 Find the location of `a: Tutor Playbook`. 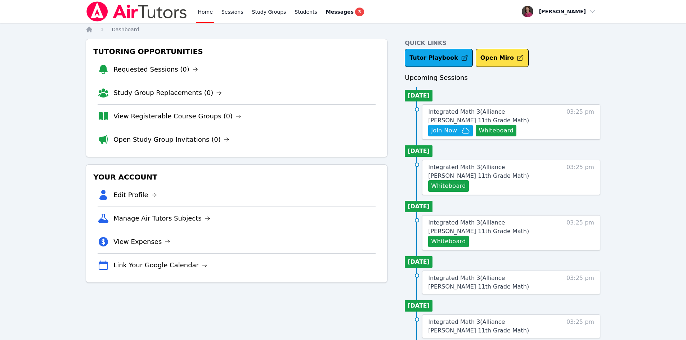

a: Tutor Playbook is located at coordinates (439, 58).